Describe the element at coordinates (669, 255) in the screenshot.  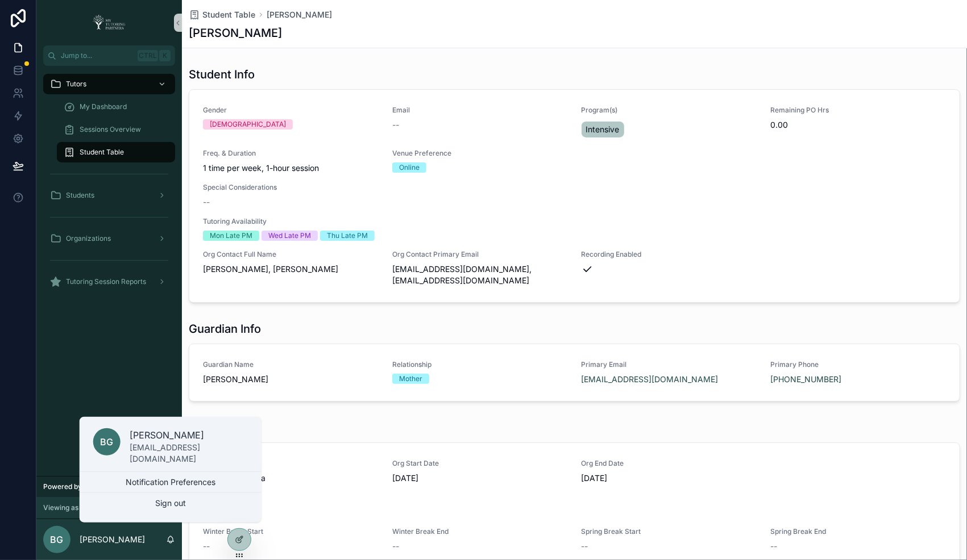
I see `span: Recording Enabled` at that location.